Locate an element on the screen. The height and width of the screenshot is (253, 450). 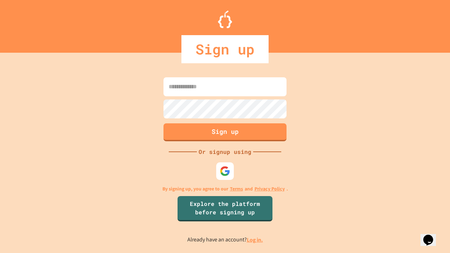
img: google-icon.svg is located at coordinates (225, 171).